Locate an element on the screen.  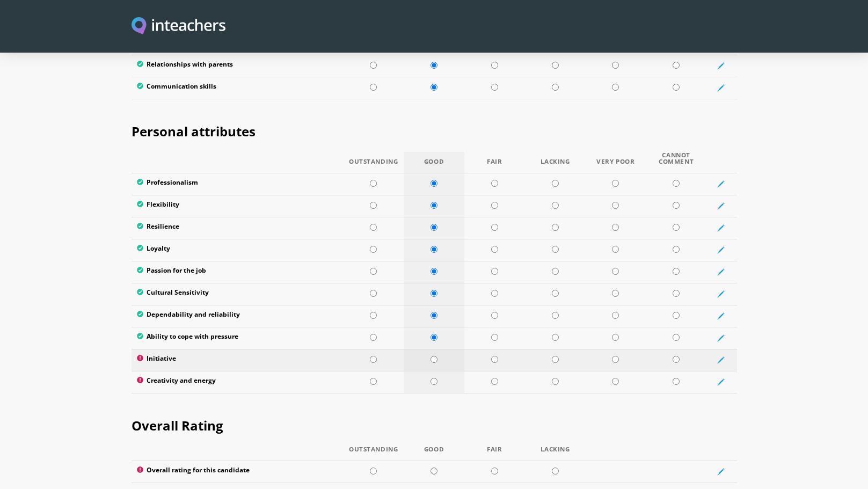
img: Inteachers is located at coordinates (179, 26).